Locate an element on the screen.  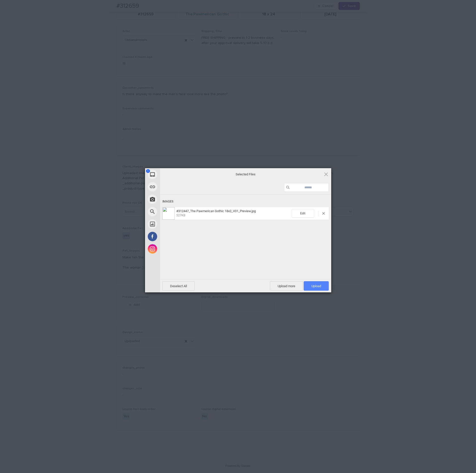
span: Upload more is located at coordinates (286, 286).